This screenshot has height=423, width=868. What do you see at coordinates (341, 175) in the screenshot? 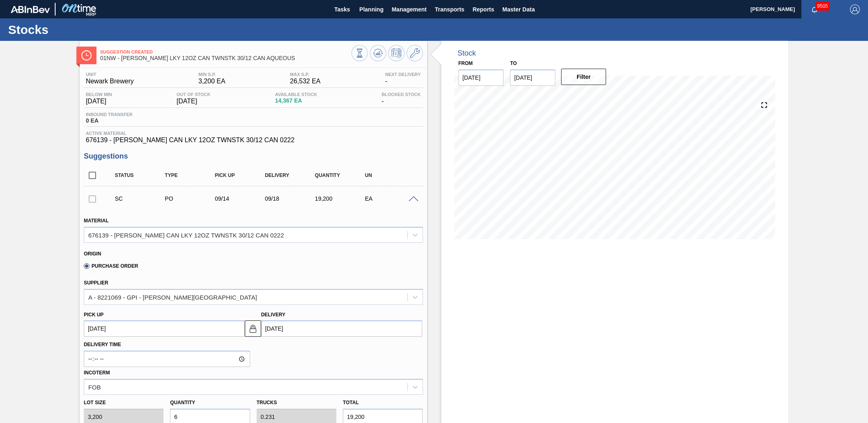
I see `div: Quantity` at bounding box center [341, 175].